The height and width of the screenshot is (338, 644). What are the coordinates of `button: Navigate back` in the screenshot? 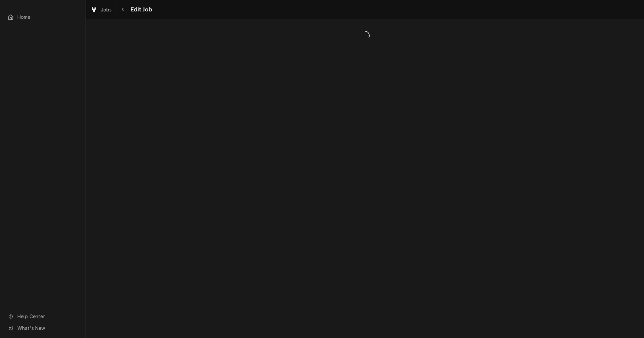 It's located at (123, 9).